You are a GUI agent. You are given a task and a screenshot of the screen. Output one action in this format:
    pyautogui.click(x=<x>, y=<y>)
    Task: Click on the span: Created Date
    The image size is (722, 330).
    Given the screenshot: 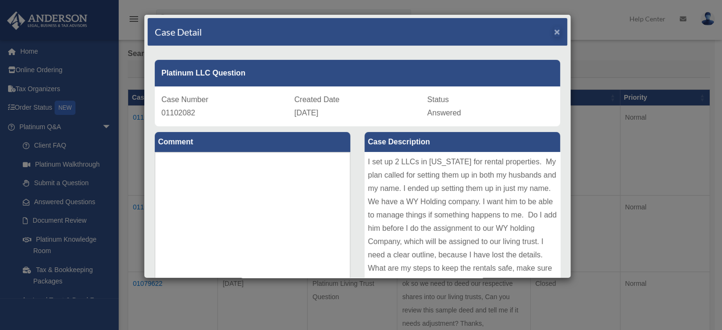 What is the action you would take?
    pyautogui.click(x=317, y=99)
    